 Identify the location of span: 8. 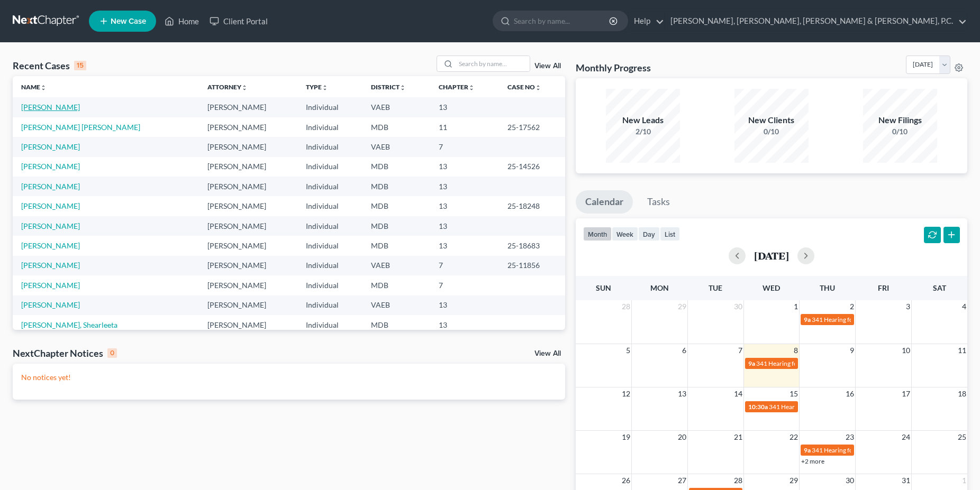
(795, 351).